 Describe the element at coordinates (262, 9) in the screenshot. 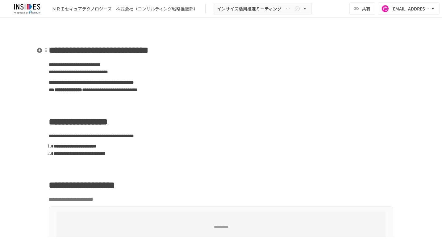

I see `button: インサイズ活用推進ミーティング ～1回目～` at that location.